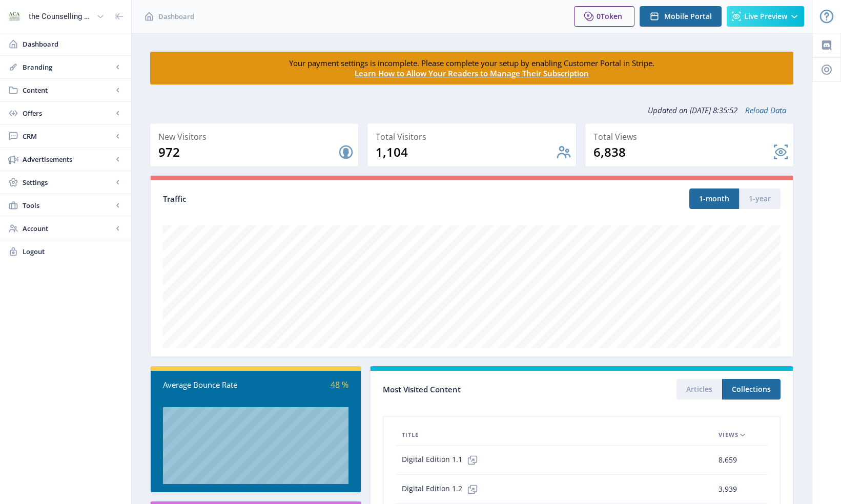 Image resolution: width=841 pixels, height=504 pixels. What do you see at coordinates (728, 435) in the screenshot?
I see `span: Views` at bounding box center [728, 435].